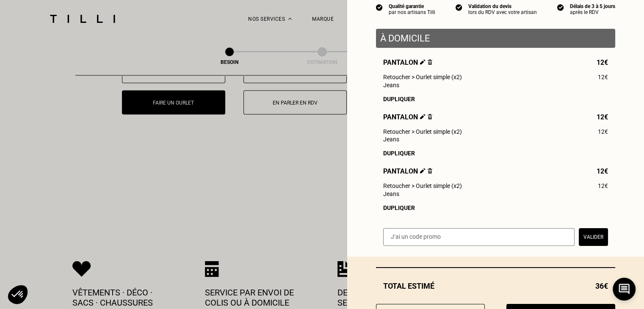 This screenshot has height=309, width=644. Describe the element at coordinates (593, 237) in the screenshot. I see `button: Valider` at that location.